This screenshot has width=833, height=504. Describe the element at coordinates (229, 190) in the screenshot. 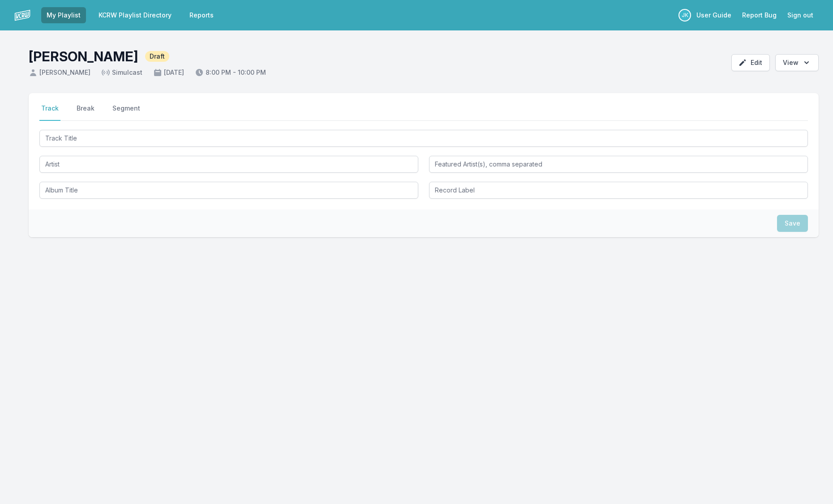

I see `input: Album Title` at that location.